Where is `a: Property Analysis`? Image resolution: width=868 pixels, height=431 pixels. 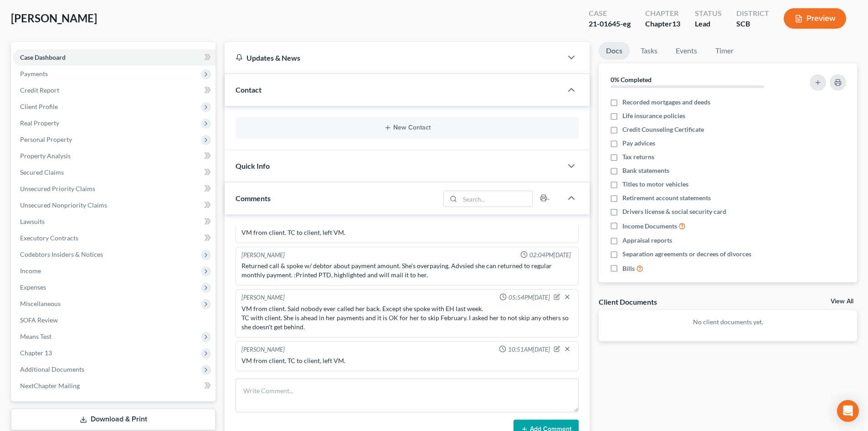 a: Property Analysis is located at coordinates (114, 156).